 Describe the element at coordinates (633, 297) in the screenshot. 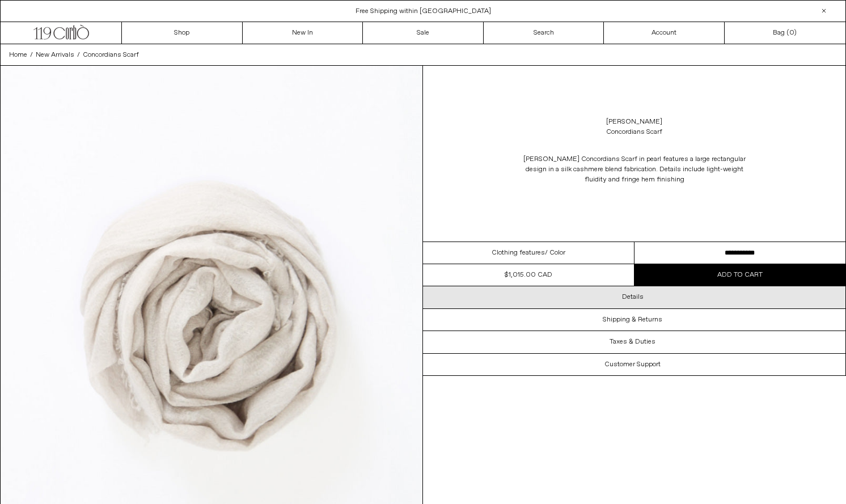

I see `h3: Details` at that location.